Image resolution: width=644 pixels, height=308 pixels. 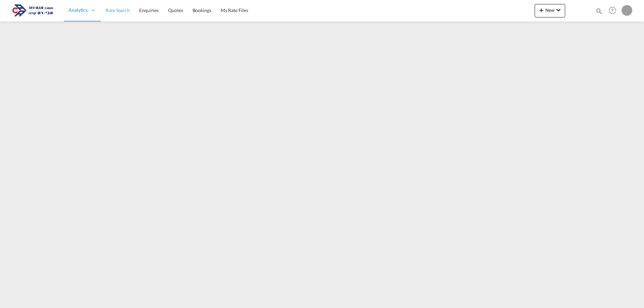 I want to click on span: Rate Search, so click(x=118, y=10).